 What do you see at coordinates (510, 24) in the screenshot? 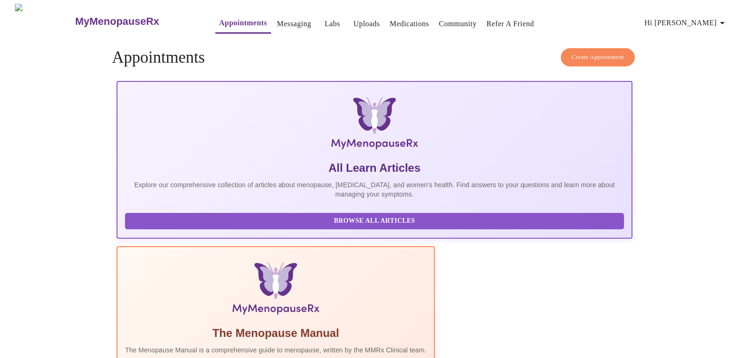
I see `a: Refer a Friend` at bounding box center [510, 24].